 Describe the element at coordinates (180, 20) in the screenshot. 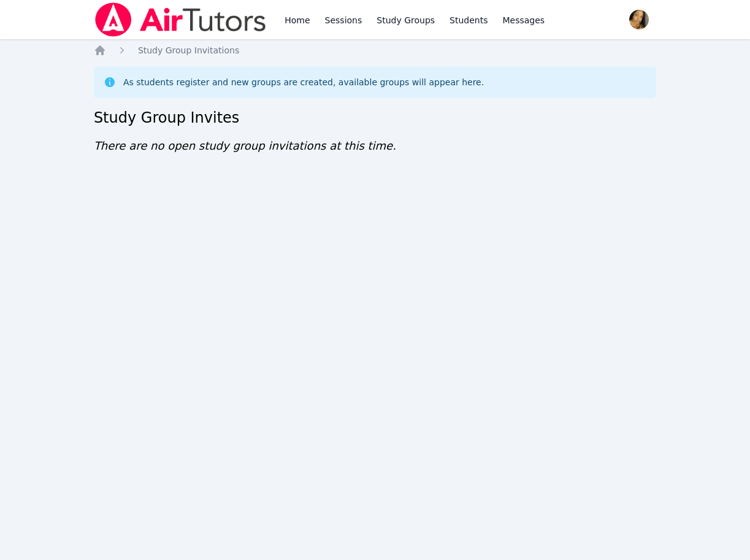

I see `img: Air Tutors` at that location.